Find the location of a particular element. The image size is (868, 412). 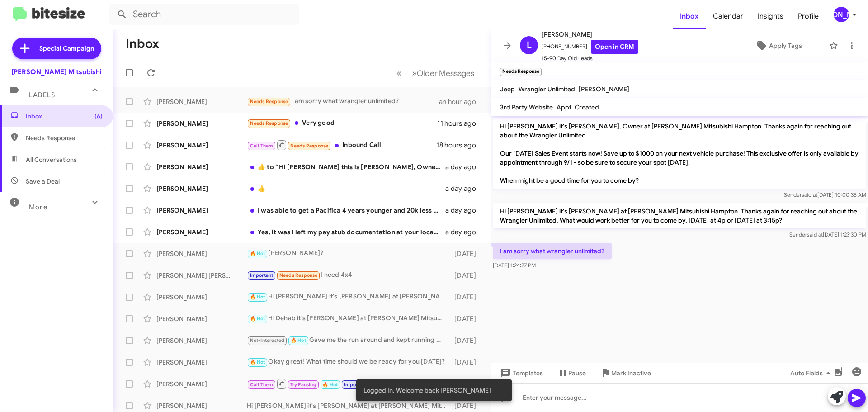

span: Call Them is located at coordinates (261, 145).